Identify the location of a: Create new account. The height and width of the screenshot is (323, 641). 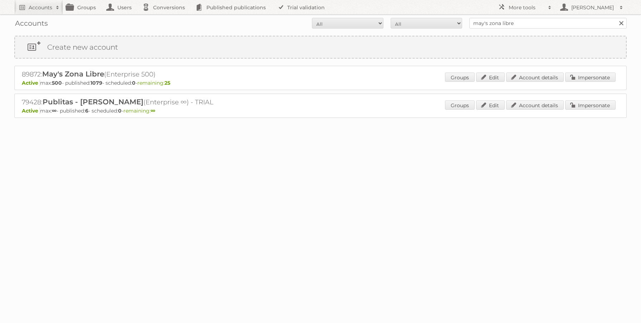
(320, 47).